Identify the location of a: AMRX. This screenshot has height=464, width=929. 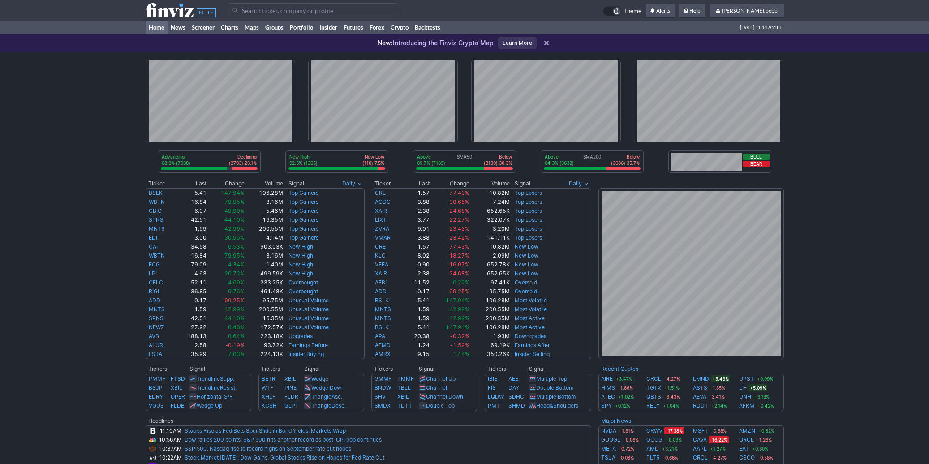
(382, 354).